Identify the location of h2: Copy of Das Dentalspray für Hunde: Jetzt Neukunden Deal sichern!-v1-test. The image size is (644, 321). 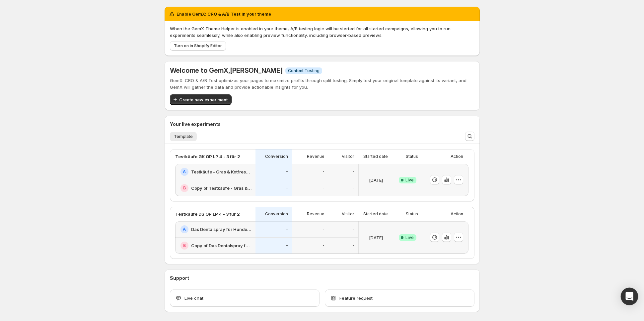
(221, 245).